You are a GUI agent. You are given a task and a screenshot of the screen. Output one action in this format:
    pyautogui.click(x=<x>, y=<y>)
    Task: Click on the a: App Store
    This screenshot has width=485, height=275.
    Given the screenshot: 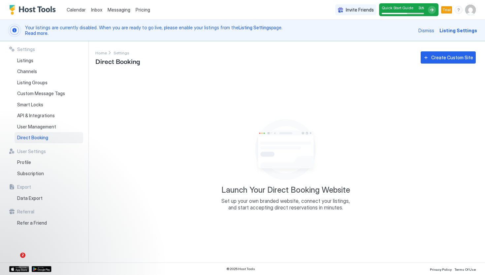 What is the action you would take?
    pyautogui.click(x=19, y=269)
    